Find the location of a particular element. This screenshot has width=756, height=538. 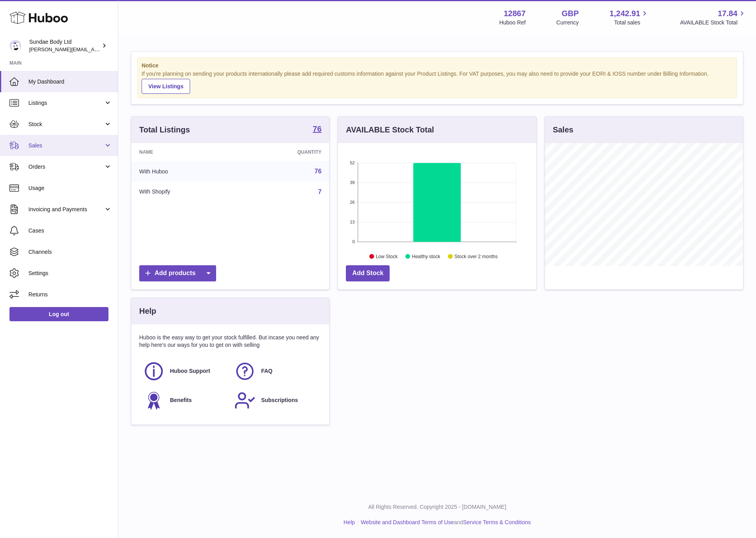

a: View Listings is located at coordinates (165, 86).